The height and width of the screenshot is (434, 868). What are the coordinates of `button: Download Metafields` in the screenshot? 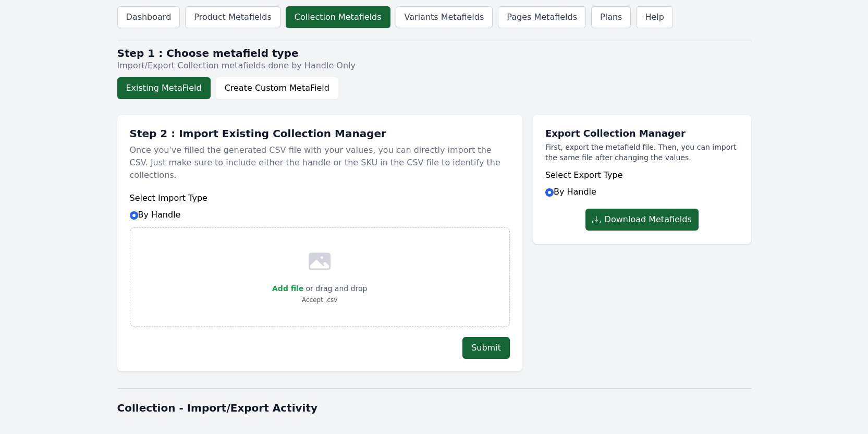 It's located at (642, 219).